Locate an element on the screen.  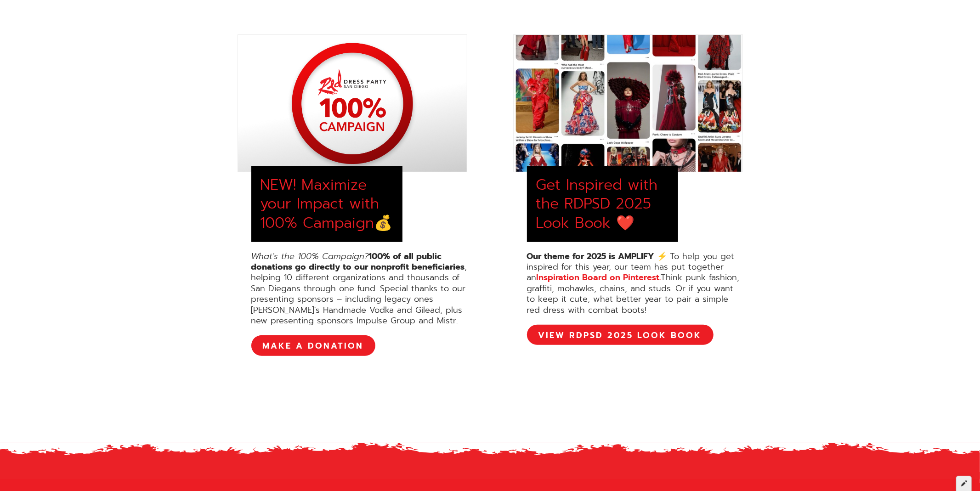
strong: Our theme for 2025 is AMPLIFY ⚡️ is located at coordinates (597, 257).